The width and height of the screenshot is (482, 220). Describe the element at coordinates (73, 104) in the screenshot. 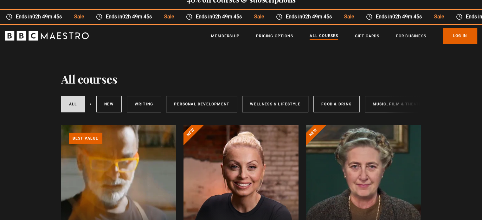

I see `a: All` at that location.